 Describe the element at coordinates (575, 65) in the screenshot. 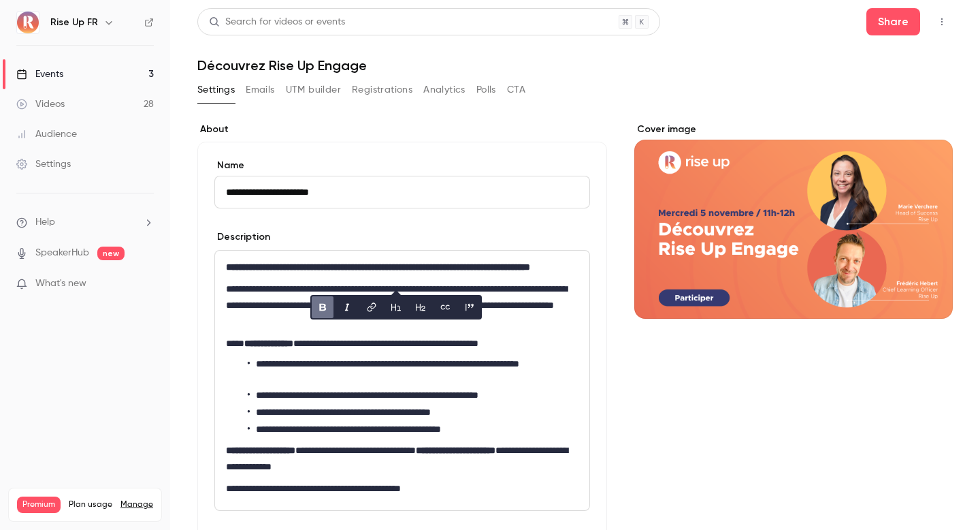

I see `h1: Découvrez Rise Up Engage` at that location.